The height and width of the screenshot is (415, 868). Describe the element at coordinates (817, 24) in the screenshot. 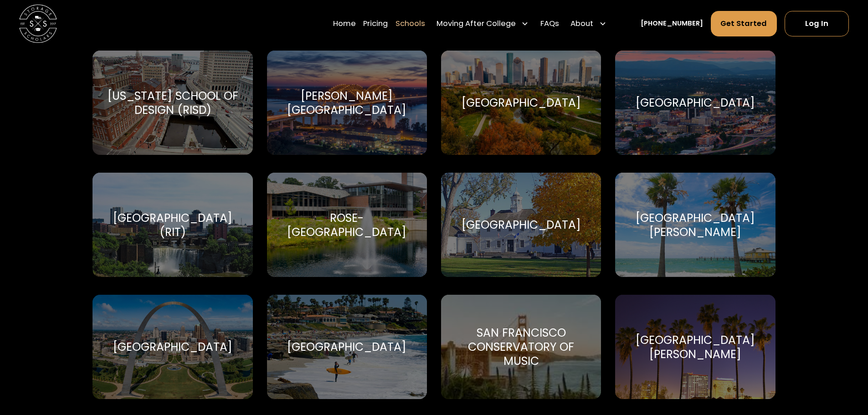

I see `a: Log In` at that location.